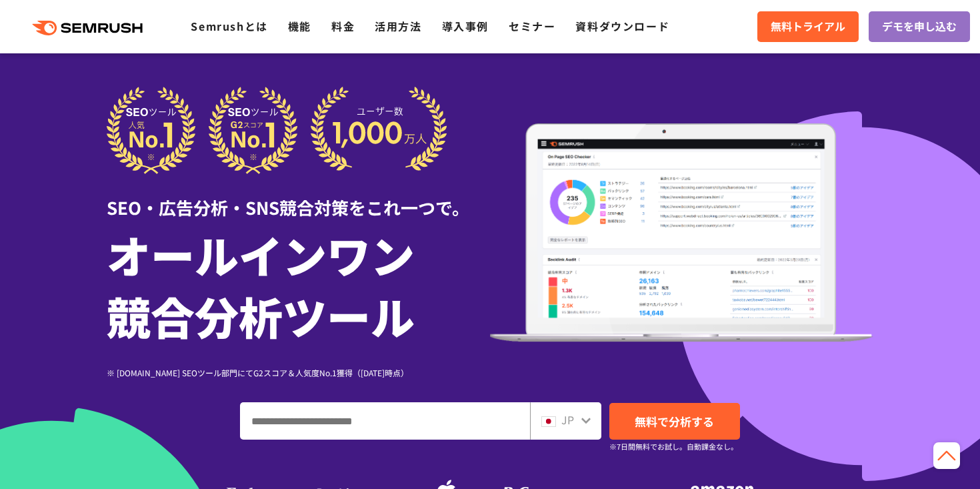  I want to click on a: 資料ダウンロード, so click(622, 26).